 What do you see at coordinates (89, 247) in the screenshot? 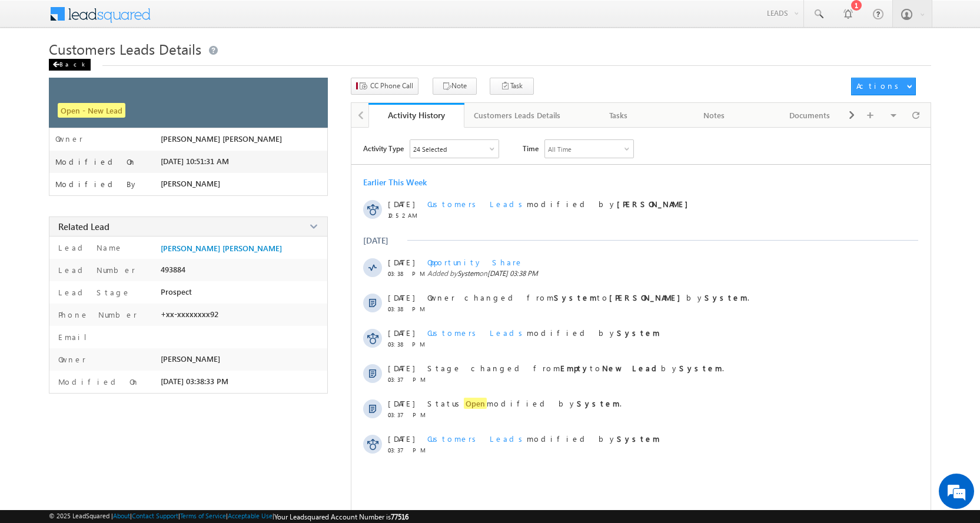
I see `label: Lead Name` at bounding box center [89, 247].